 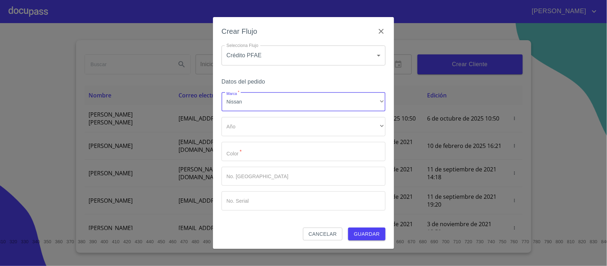 What do you see at coordinates (239, 31) in the screenshot?
I see `h6: Crear Flujo` at bounding box center [239, 31].